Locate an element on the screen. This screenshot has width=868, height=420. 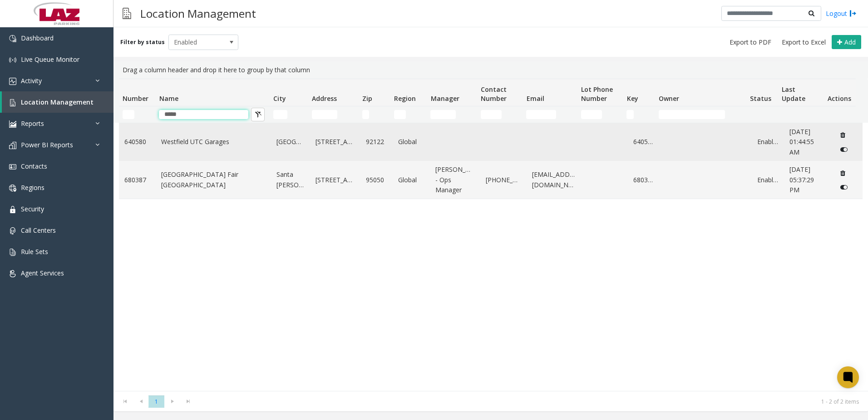
a: Westfield UTC Garages is located at coordinates (214, 142).